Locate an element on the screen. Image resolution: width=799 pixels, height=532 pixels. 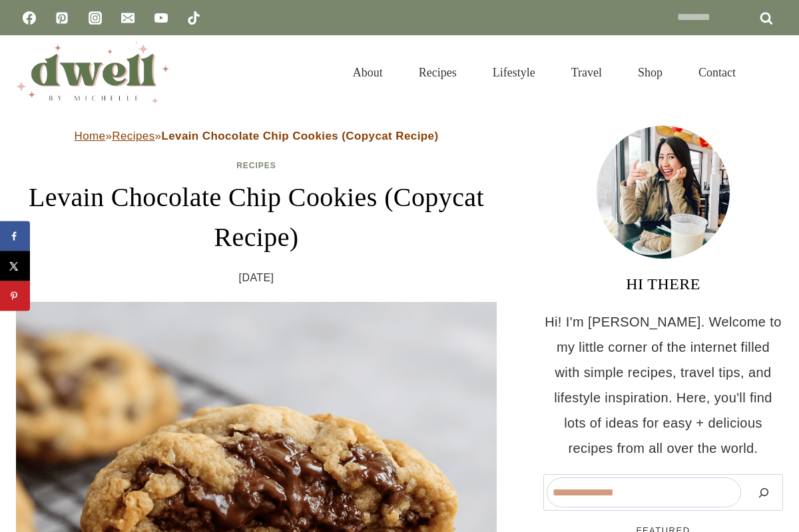
h1: Levain Chocolate Chip Cookies (Copycat Recipe) is located at coordinates (256, 218).